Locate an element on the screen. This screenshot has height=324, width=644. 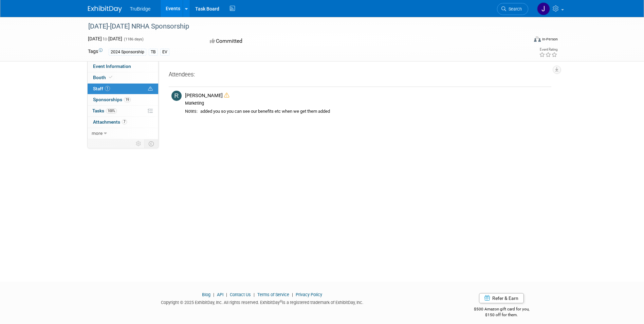
div: added you so you can see our benefits etc when we get them added is located at coordinates (375, 111).